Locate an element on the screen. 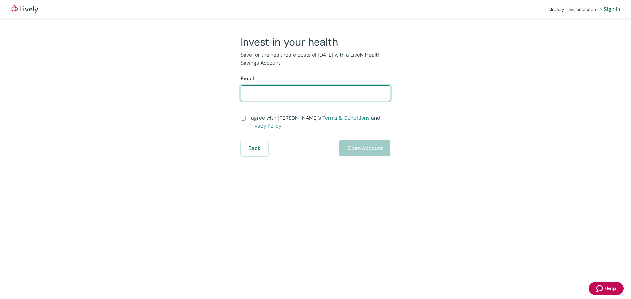 This screenshot has height=299, width=631. a: LivelyLively is located at coordinates (24, 9).